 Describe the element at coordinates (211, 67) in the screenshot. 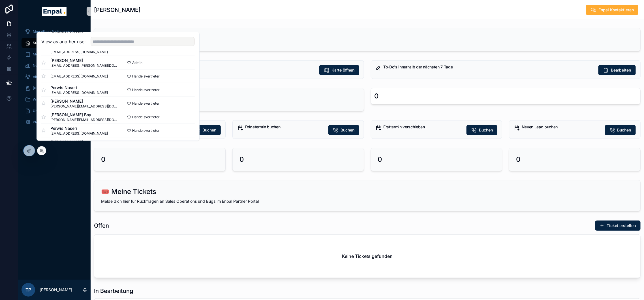

I see `h5: Heutige Termine` at that location.